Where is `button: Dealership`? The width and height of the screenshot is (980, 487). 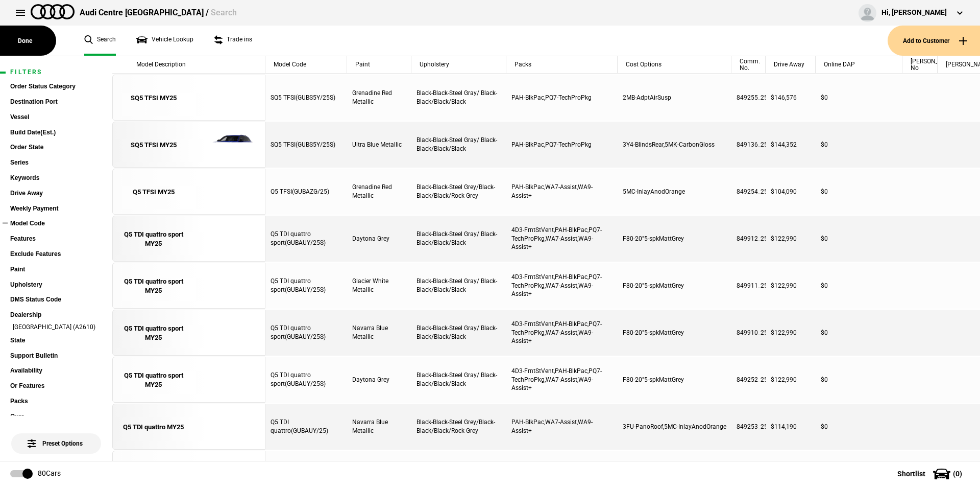 button: Dealership is located at coordinates (56, 315).